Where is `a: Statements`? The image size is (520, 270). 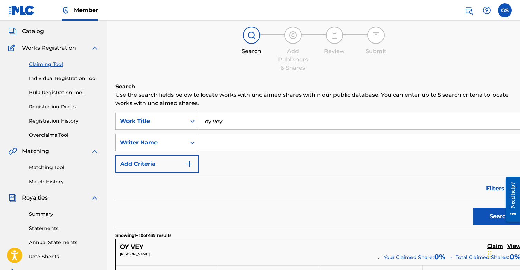 a: Statements is located at coordinates (64, 229).